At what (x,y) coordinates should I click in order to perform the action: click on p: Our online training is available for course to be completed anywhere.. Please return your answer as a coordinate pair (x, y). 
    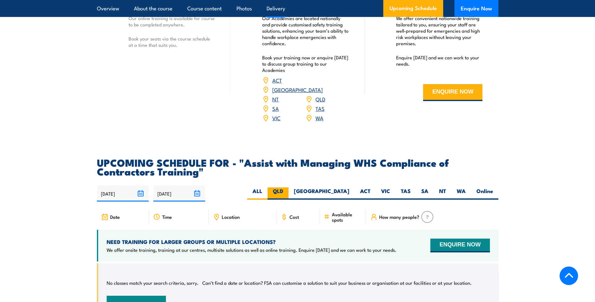
    Looking at the image, I should click on (172, 21).